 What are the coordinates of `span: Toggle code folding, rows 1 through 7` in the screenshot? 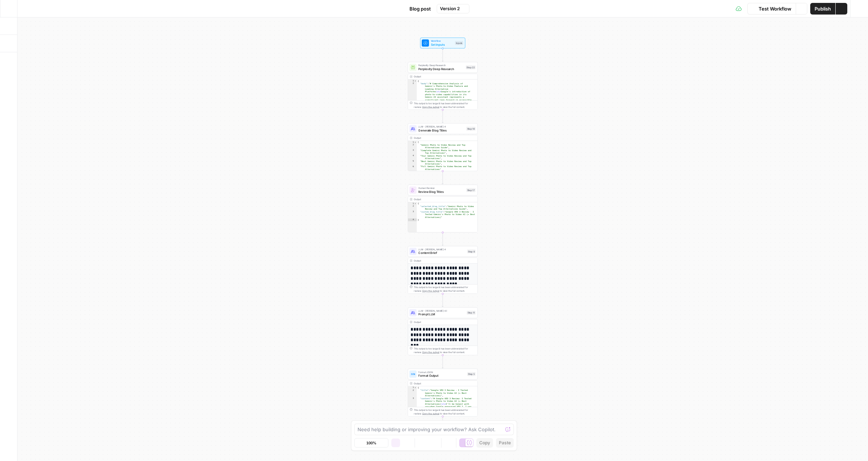 It's located at (415, 142).